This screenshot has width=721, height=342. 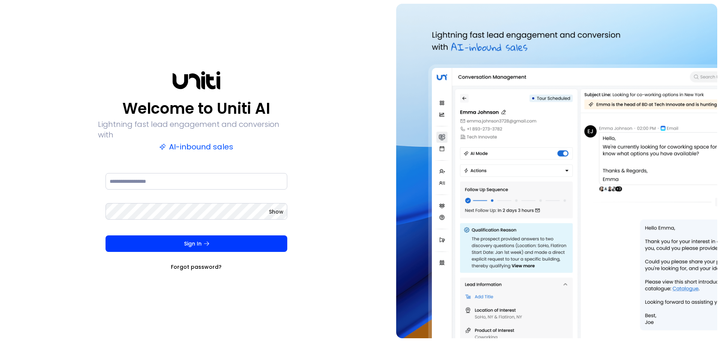 I want to click on img: auth-hero.png, so click(x=557, y=171).